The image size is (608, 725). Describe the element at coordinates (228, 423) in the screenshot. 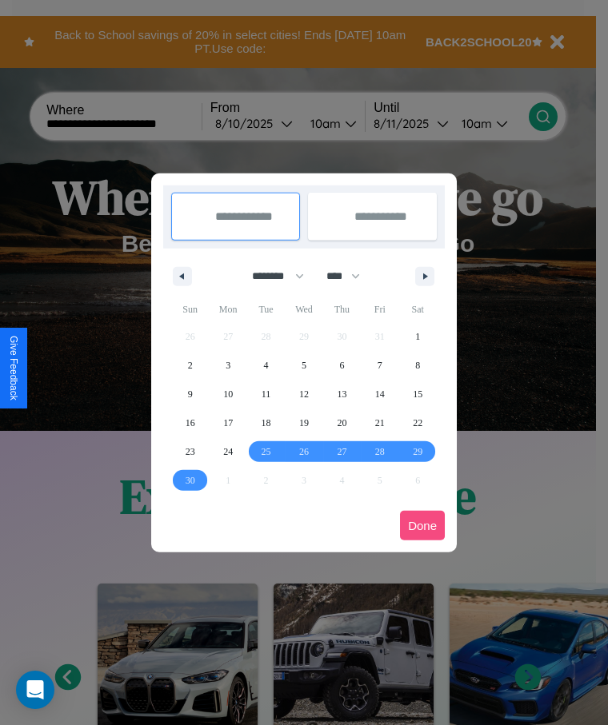

I see `span: 17` at that location.